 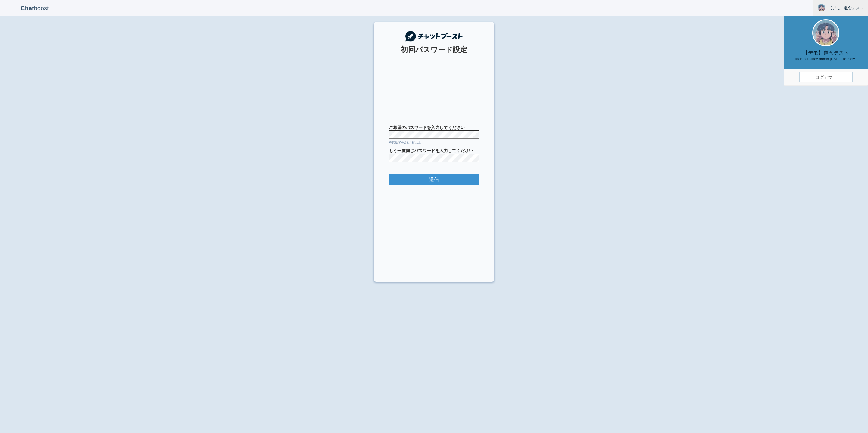 What do you see at coordinates (434, 50) in the screenshot?
I see `div: 初回パスワード設定` at bounding box center [434, 50].